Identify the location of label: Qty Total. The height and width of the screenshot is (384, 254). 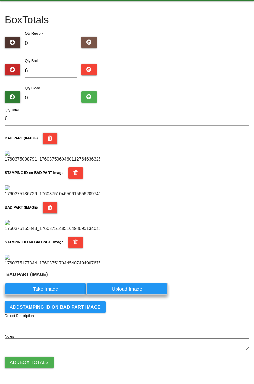
(12, 110).